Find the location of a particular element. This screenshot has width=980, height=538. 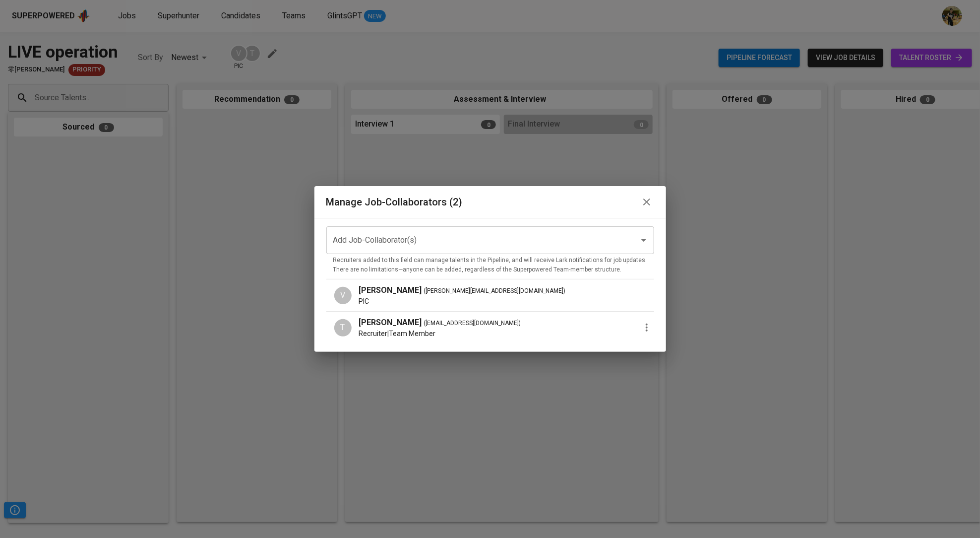

div: V is located at coordinates (343, 296).